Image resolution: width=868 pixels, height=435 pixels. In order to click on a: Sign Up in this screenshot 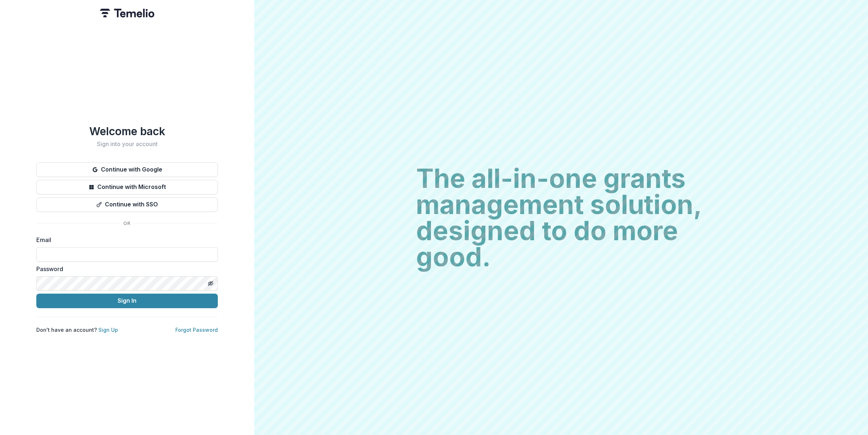, I will do `click(108, 329)`.